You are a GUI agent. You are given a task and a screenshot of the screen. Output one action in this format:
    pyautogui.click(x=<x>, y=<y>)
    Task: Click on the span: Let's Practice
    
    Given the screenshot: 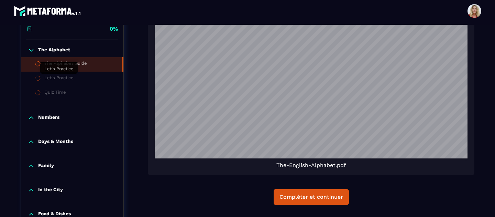 What is the action you would take?
    pyautogui.click(x=59, y=68)
    